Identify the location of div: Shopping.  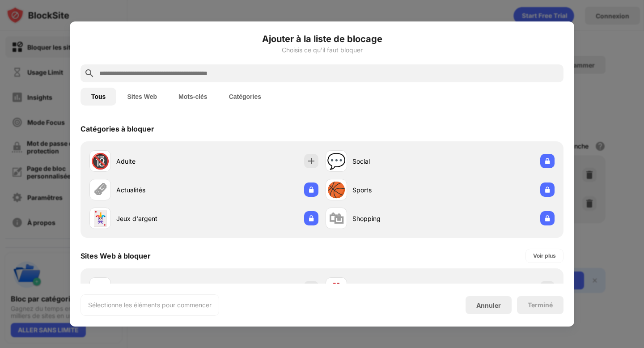
(396, 218).